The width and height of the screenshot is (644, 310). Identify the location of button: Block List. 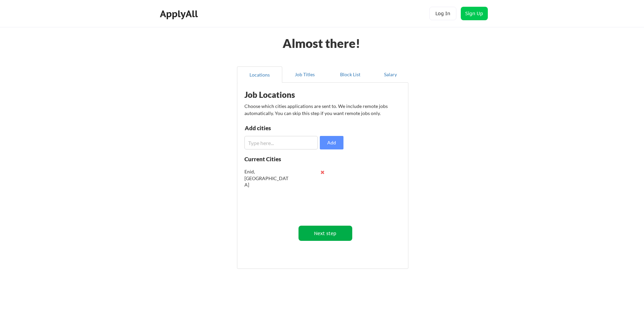
(350, 74).